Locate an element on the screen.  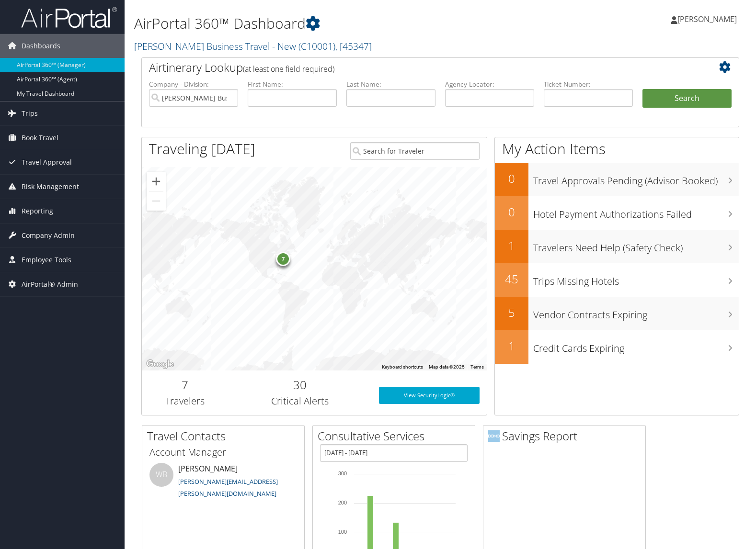
span: Travel Approval is located at coordinates (46, 162).